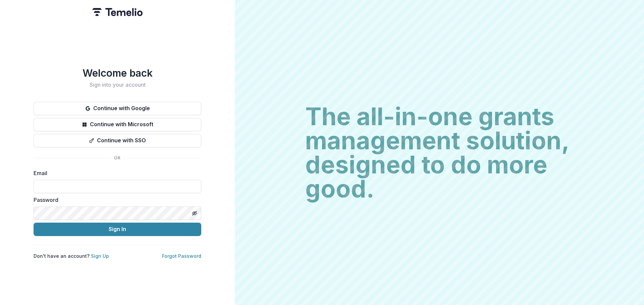  I want to click on a: Sign Up, so click(100, 256).